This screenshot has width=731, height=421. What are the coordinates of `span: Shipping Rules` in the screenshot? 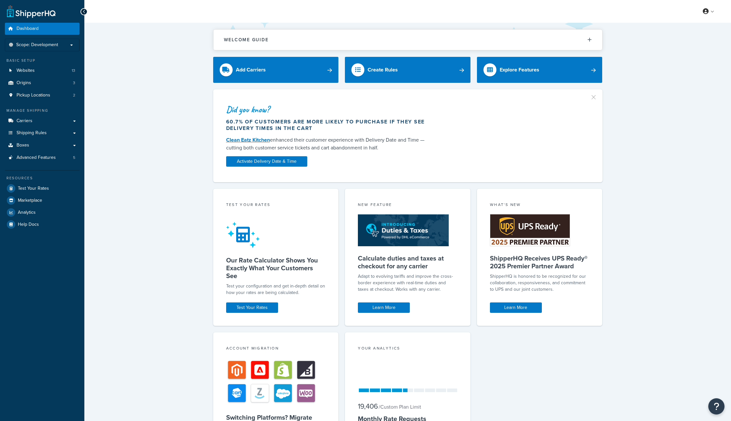 It's located at (31, 133).